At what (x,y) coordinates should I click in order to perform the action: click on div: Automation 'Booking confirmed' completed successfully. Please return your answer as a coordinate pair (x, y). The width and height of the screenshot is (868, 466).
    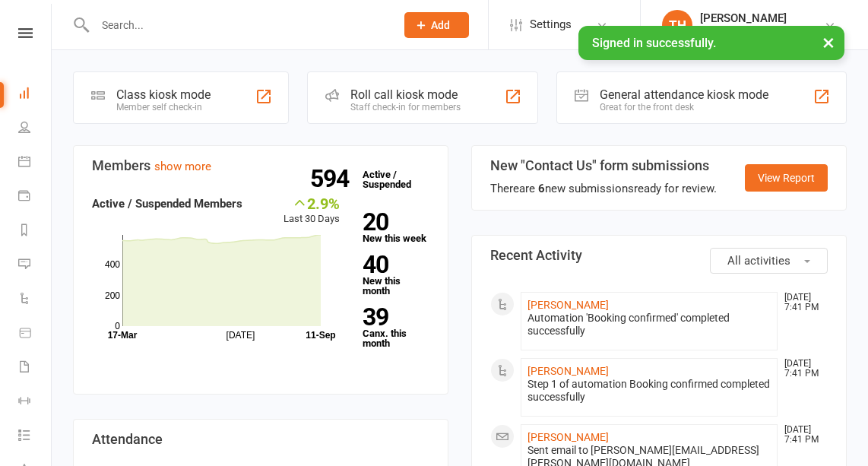
    Looking at the image, I should click on (649, 325).